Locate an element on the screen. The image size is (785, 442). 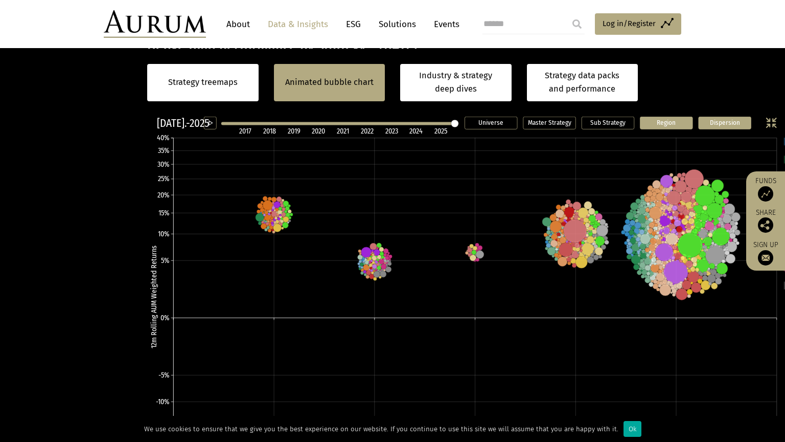
a: Log in/Register is located at coordinates (638, 24).